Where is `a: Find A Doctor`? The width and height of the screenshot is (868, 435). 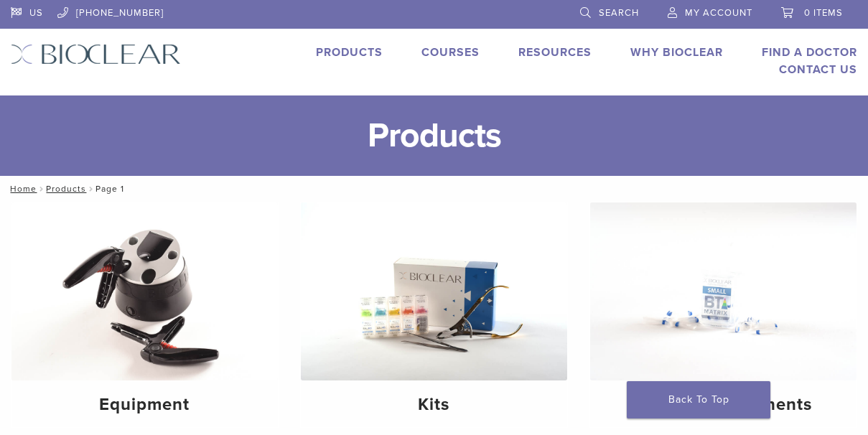 a: Find A Doctor is located at coordinates (809, 52).